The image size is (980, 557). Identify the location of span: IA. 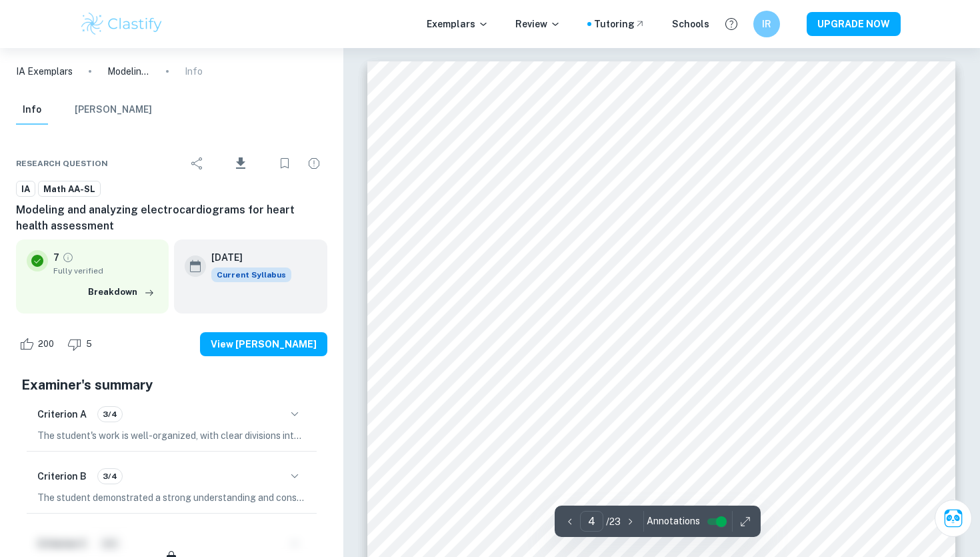
(26, 190).